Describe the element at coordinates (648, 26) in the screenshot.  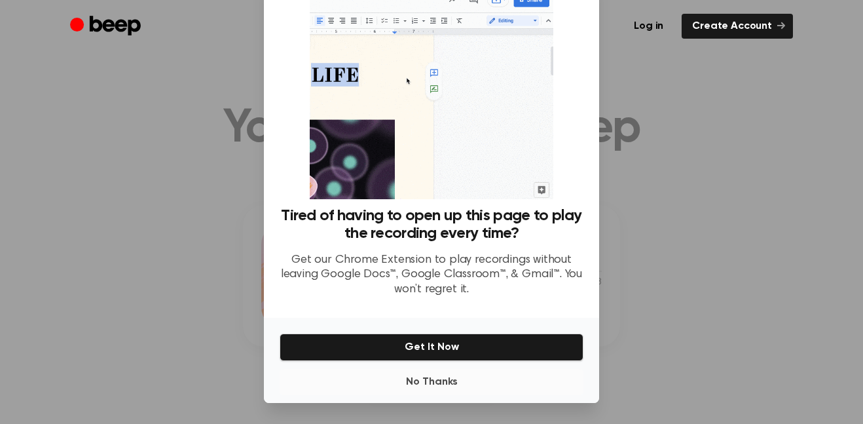
I see `a: Log in` at that location.